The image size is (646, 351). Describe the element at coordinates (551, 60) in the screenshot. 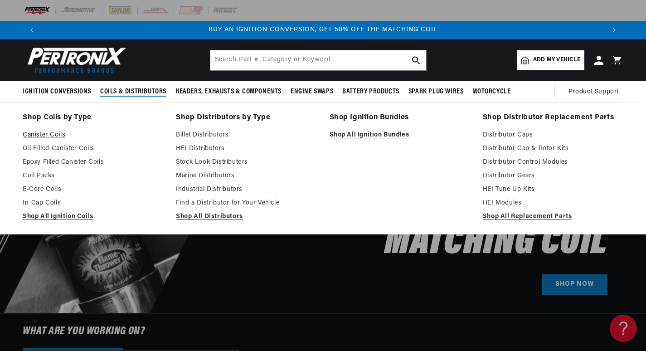

I see `a: Add my vehicle` at that location.